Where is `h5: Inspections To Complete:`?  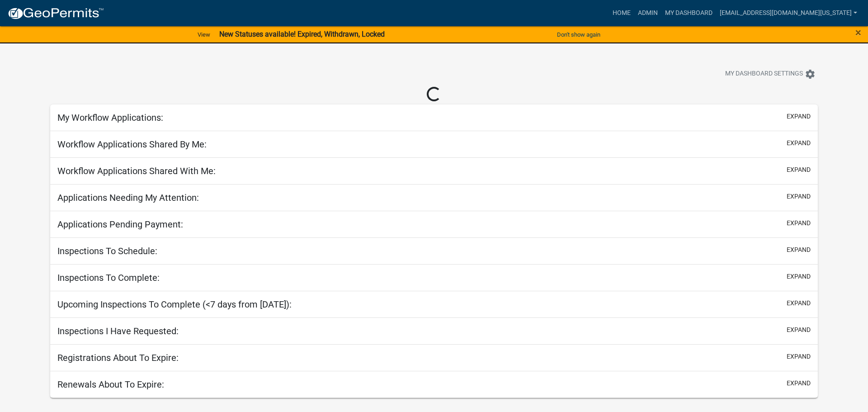
h5: Inspections To Complete: is located at coordinates (108, 278).